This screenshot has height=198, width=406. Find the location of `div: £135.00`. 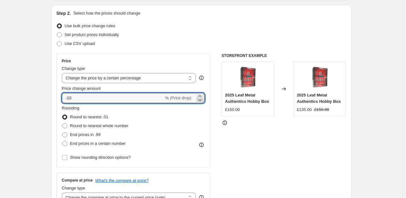

div: £135.00 is located at coordinates (304, 110).